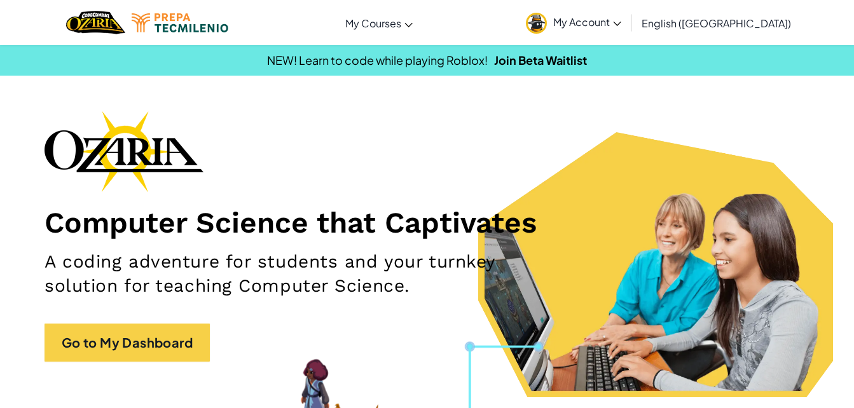  I want to click on a: Ozaria by CodeCombat logo, so click(95, 22).